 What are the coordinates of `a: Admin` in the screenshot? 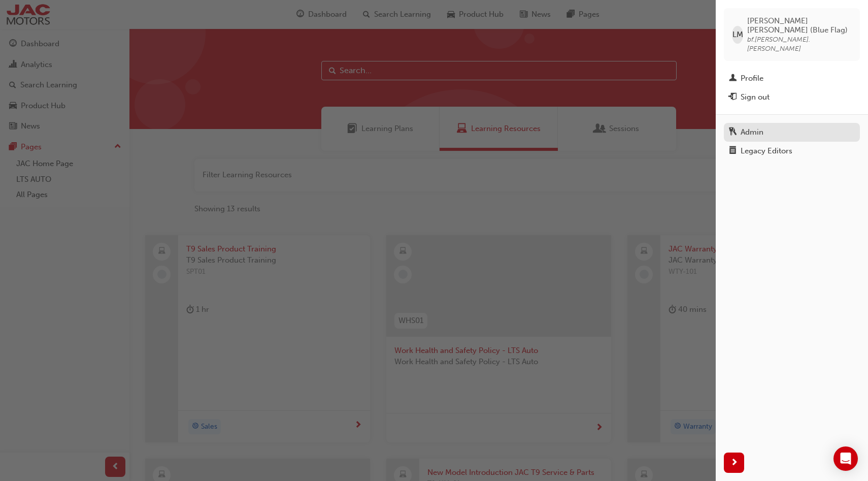 It's located at (792, 132).